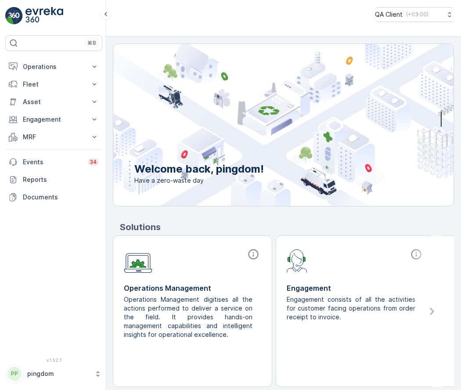  I want to click on p: Reports, so click(61, 180).